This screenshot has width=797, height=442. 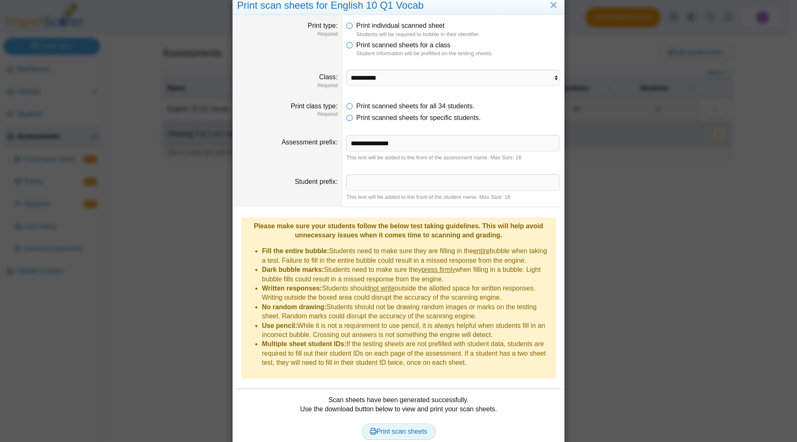 I want to click on li: Students should not be drawing random images or marks on the testing sheet. Random marks could di..., so click(x=407, y=312).